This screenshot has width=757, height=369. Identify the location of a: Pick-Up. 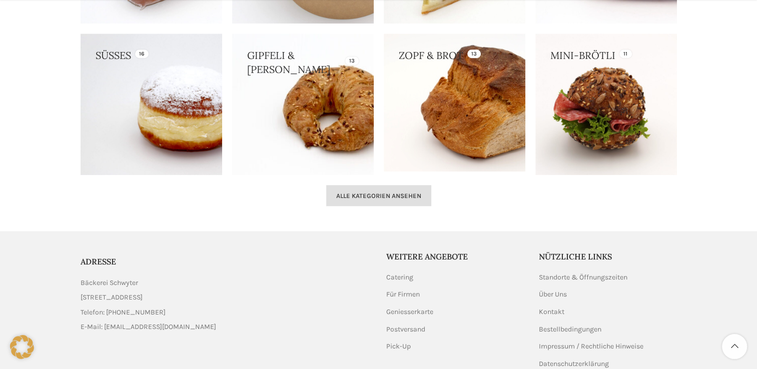
(399, 347).